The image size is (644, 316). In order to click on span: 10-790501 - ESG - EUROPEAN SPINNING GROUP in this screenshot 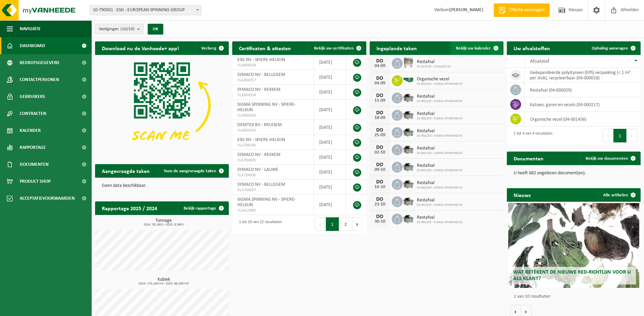, I will do `click(145, 10)`.